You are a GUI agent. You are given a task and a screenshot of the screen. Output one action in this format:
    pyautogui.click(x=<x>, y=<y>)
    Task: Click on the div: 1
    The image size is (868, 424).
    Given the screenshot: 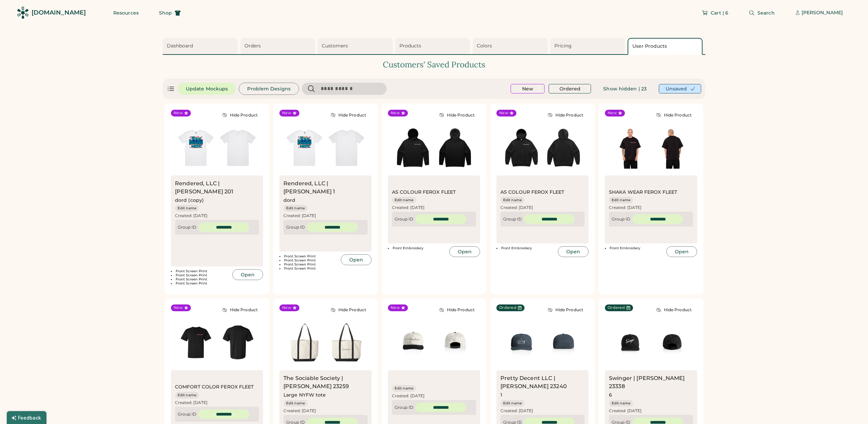 What is the action you would take?
    pyautogui.click(x=517, y=395)
    